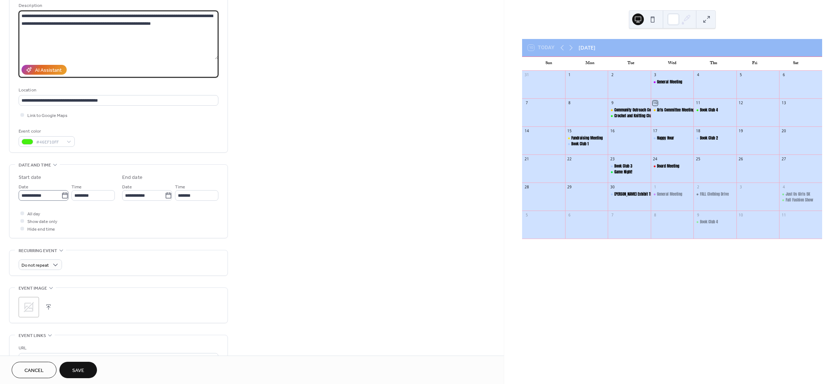  Describe the element at coordinates (48, 70) in the screenshot. I see `div: AI Assistant` at that location.